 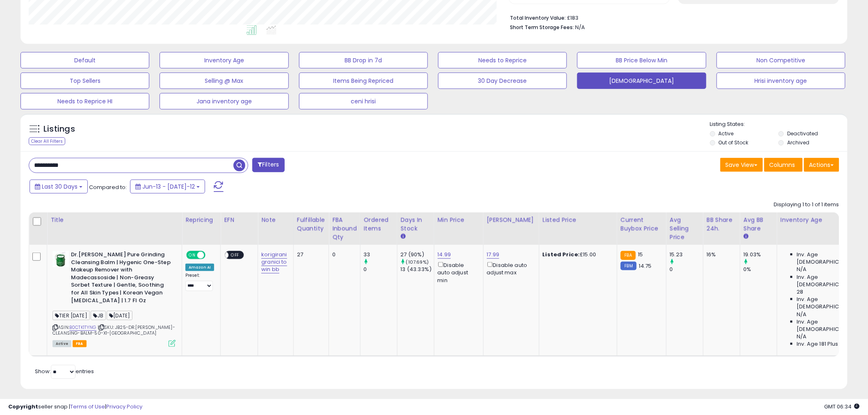 I want to click on div: Title, so click(x=114, y=220).